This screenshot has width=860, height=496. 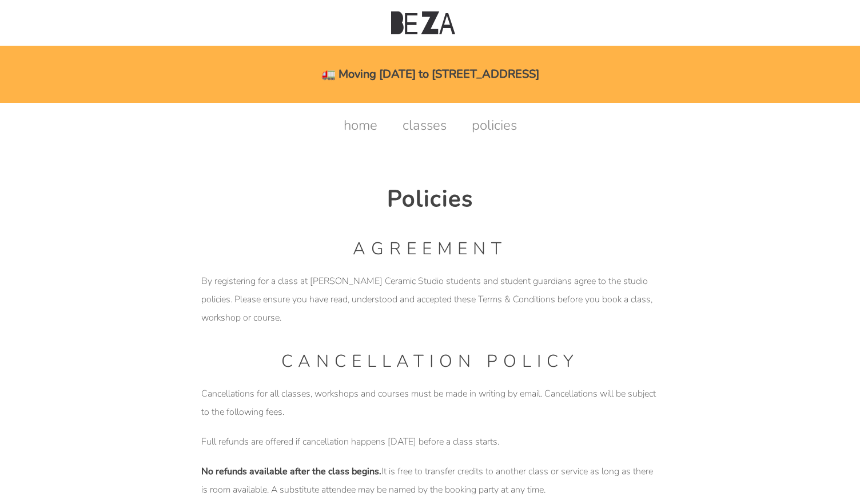 What do you see at coordinates (291, 472) in the screenshot?
I see `strong: No refunds available after the class begins.` at bounding box center [291, 472].